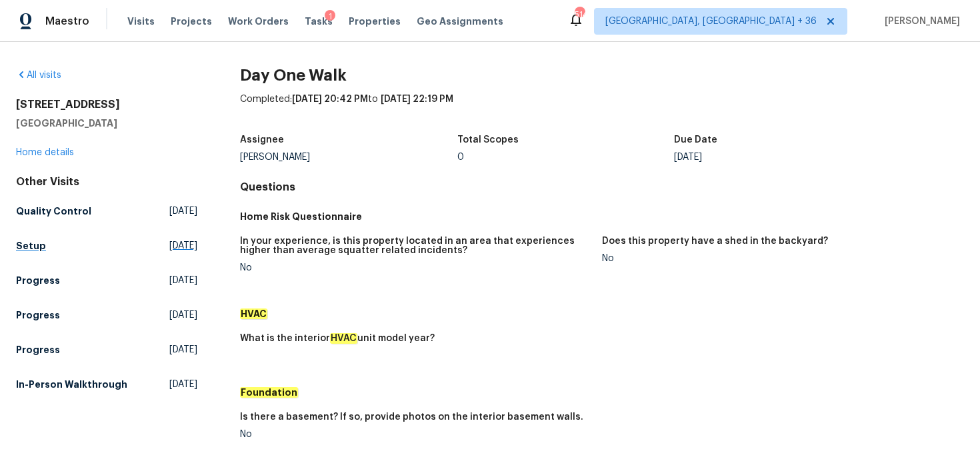 The height and width of the screenshot is (473, 980). What do you see at coordinates (53, 211) in the screenshot?
I see `h5: Quality Control` at bounding box center [53, 211].